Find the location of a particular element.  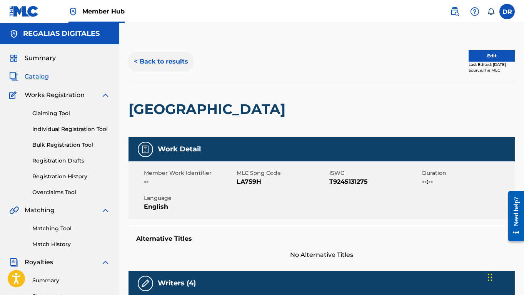

span: Duration is located at coordinates (467, 173).